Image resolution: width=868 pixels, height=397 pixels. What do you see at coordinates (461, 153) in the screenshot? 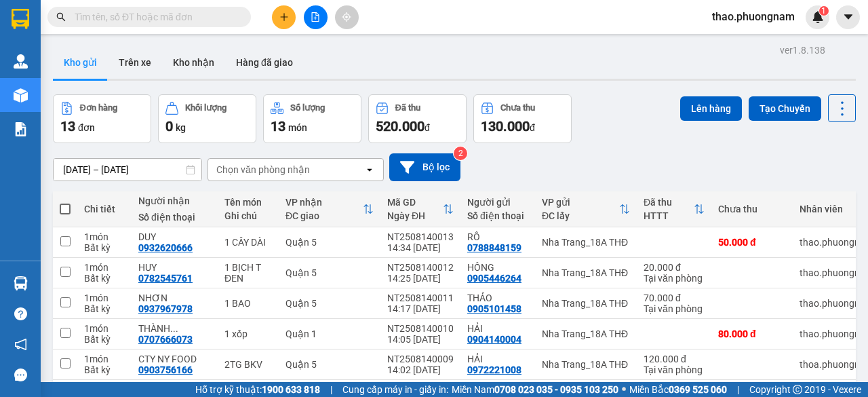
I see `sup: 2` at bounding box center [461, 153].